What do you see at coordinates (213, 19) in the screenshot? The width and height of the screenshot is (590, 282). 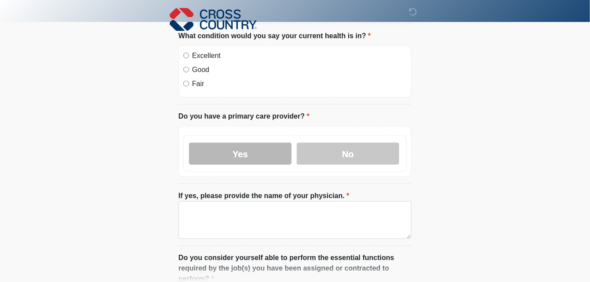 I see `img: Cross Country Logo` at bounding box center [213, 19].